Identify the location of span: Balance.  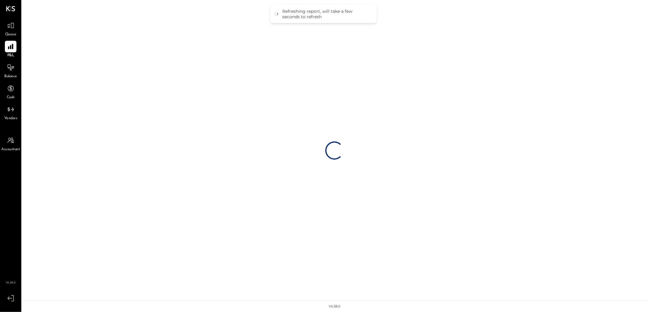
(11, 77).